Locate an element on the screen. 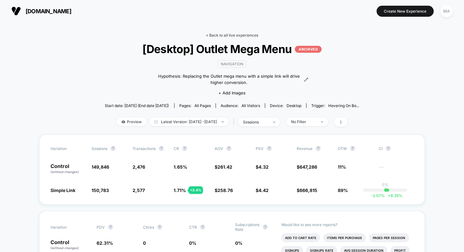 This screenshot has height=252, width=464. span: Preview is located at coordinates (132, 121).